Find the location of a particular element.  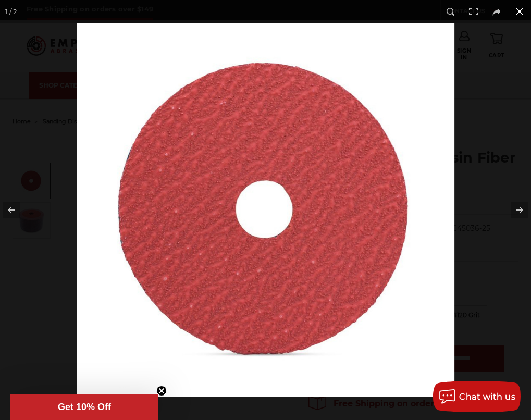

span: Get 10% Off is located at coordinates (84, 407).